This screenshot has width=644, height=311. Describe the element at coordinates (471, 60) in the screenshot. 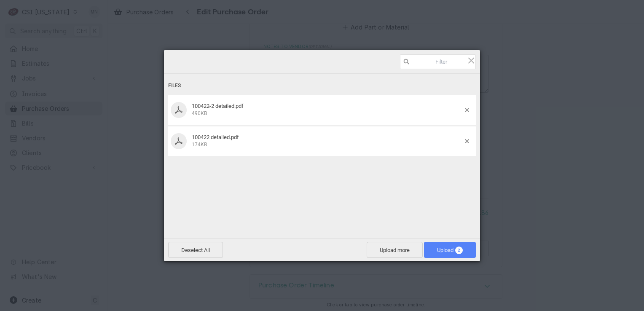

I see `span: Click here or hit ESC to close picker` at that location.